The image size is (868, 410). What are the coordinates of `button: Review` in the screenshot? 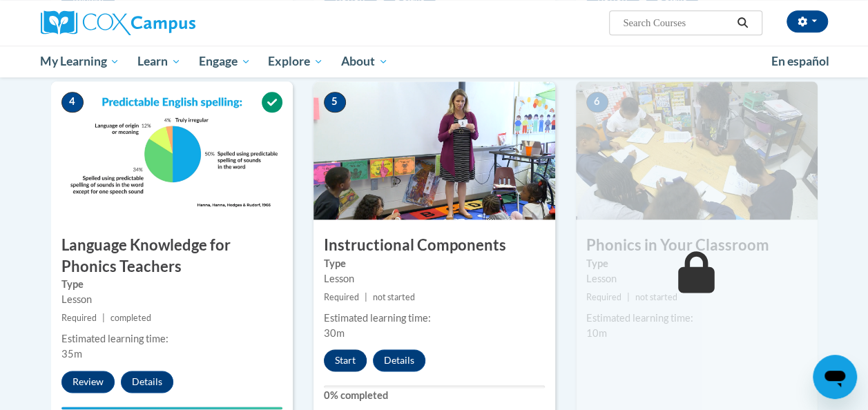 It's located at (88, 382).